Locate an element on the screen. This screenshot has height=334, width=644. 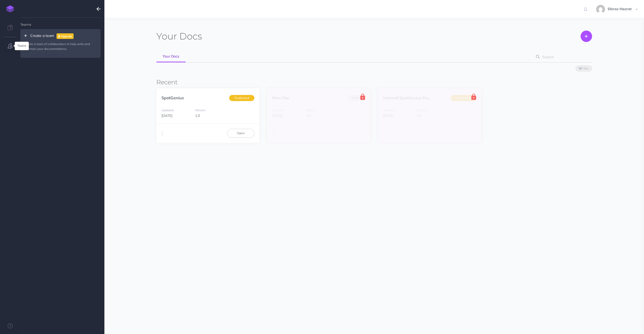
h1: Docs is located at coordinates (179, 36).